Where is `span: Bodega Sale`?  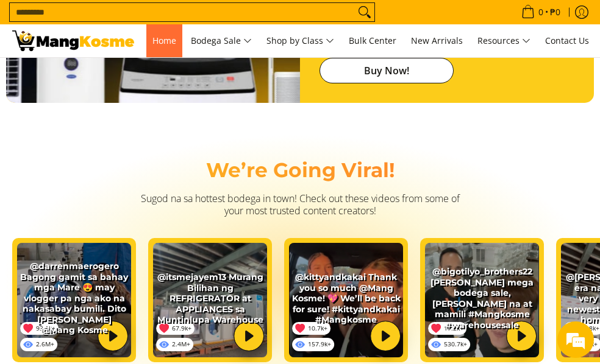
span: Bodega Sale is located at coordinates (221, 41).